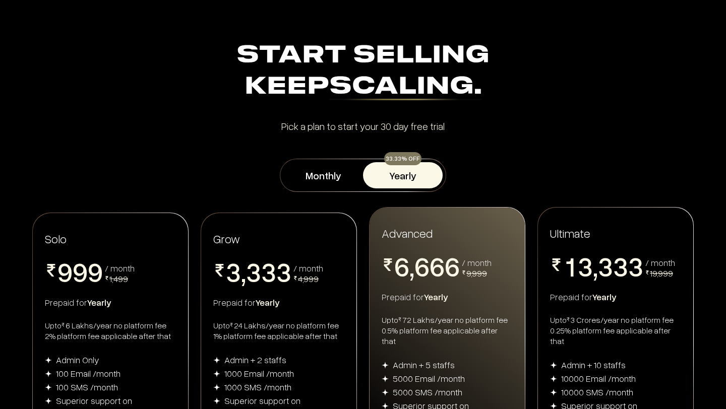 The image size is (726, 409). What do you see at coordinates (255, 360) in the screenshot?
I see `div: Admin + 2 staffs` at bounding box center [255, 360].